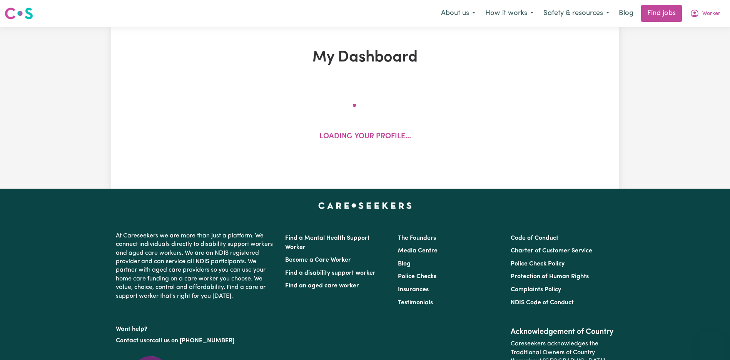 The height and width of the screenshot is (360, 730). What do you see at coordinates (322, 286) in the screenshot?
I see `a: Find an aged care worker` at bounding box center [322, 286].